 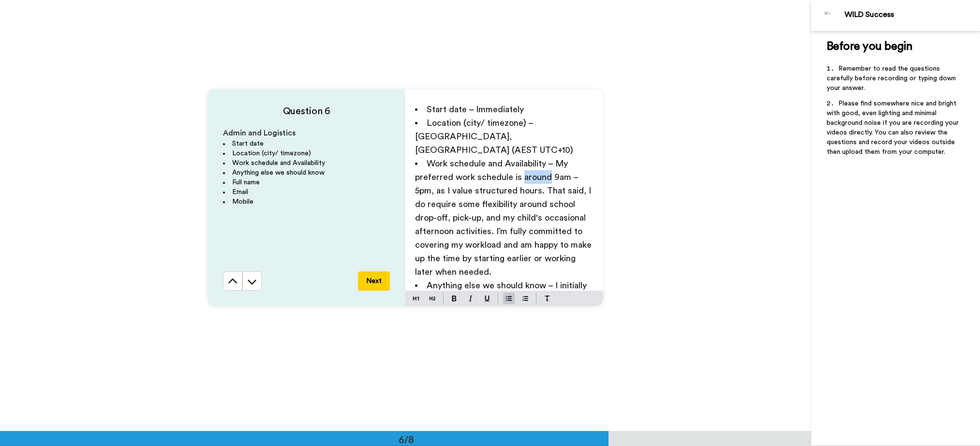 I want to click on span: Start date – Immediately, so click(x=475, y=109).